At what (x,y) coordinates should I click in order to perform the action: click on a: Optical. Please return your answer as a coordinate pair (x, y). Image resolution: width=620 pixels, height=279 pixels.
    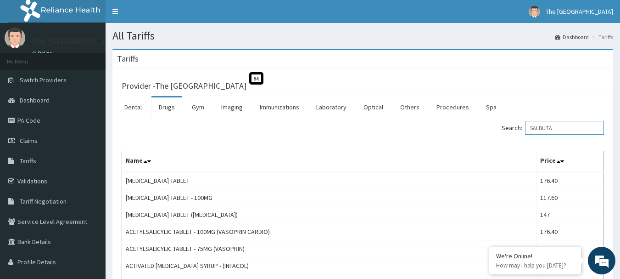
    Looking at the image, I should click on (373, 107).